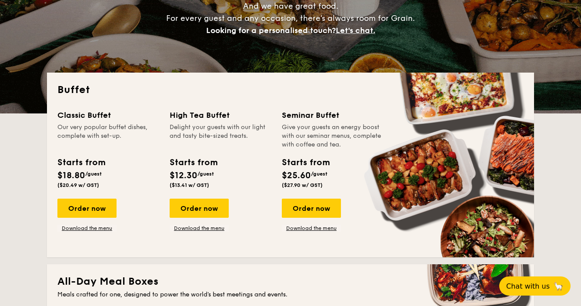 This screenshot has width=581, height=306. Describe the element at coordinates (271, 30) in the screenshot. I see `span: Looking for a personalised touch?` at that location.